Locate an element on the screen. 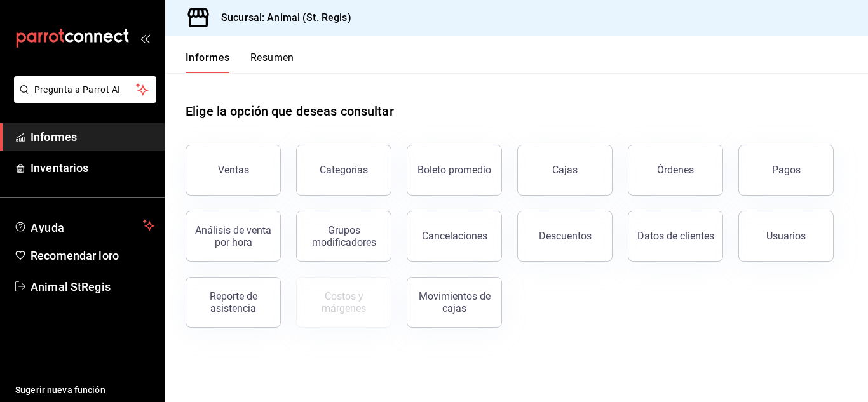 This screenshot has height=402, width=868. font: Reporte de asistencia is located at coordinates (233, 302).